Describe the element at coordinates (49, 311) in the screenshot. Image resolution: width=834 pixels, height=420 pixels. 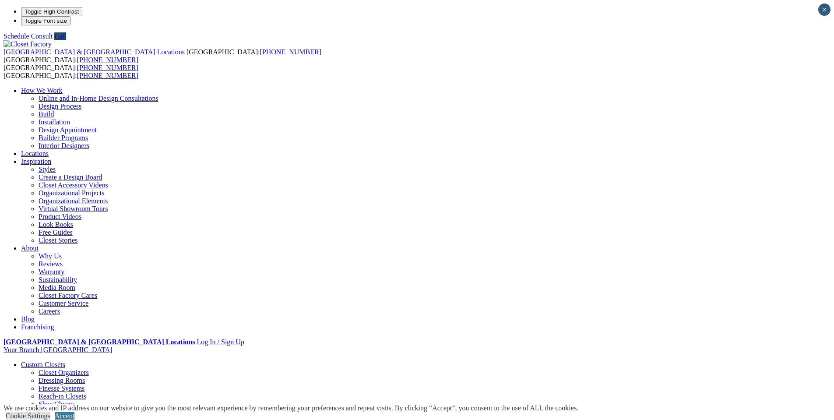
I see `a: Careers` at that location.